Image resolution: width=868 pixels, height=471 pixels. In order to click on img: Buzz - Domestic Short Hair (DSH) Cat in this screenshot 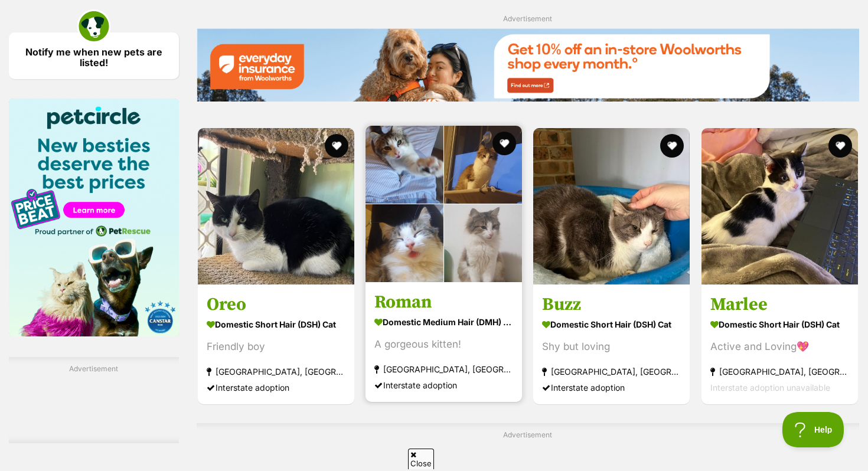, I will do `click(611, 206)`.